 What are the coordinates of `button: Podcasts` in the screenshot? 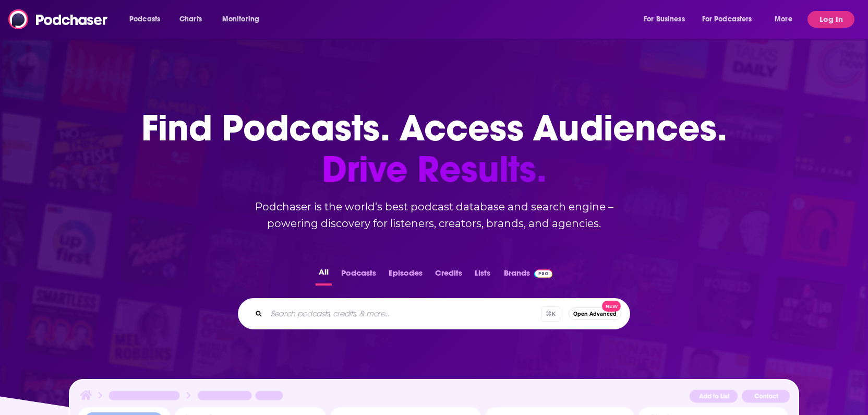 It's located at (359, 275).